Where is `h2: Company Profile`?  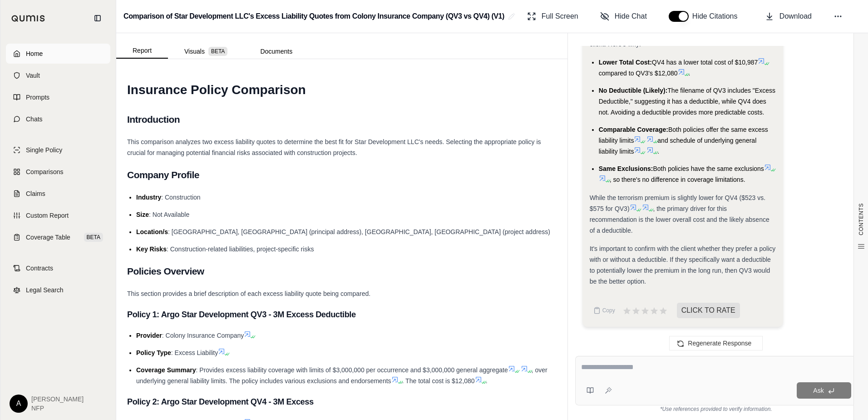
h2: Company Profile is located at coordinates (342, 175).